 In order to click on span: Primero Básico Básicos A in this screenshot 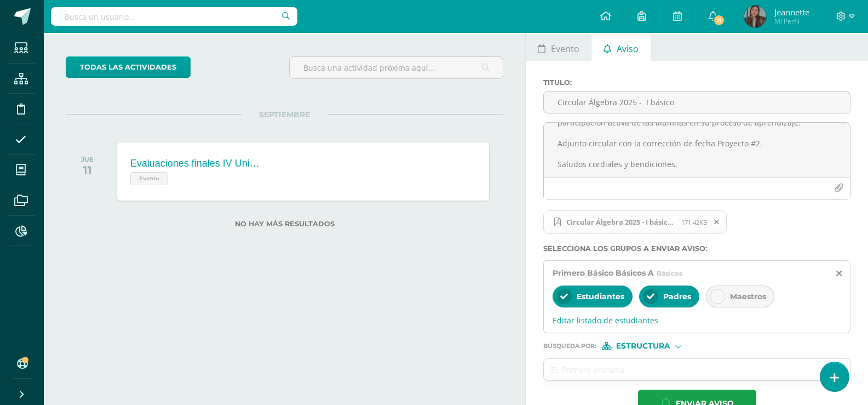, I will do `click(603, 273)`.